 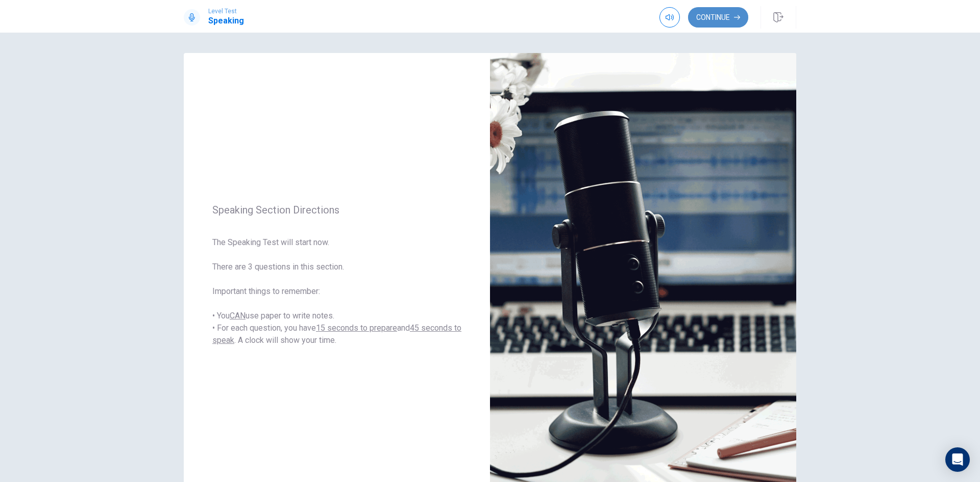 I want to click on u: 15 seconds to prepare, so click(x=356, y=328).